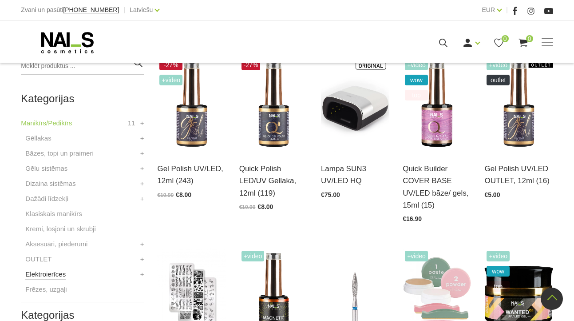  What do you see at coordinates (519, 175) in the screenshot?
I see `a: Gel Polish UV/LED OUTLET, 12ml (16)` at bounding box center [519, 175].